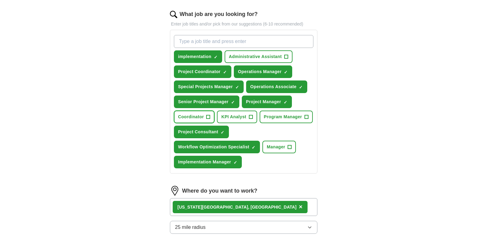  Describe the element at coordinates (206, 102) in the screenshot. I see `button: Senior Project Manager✓` at that location.